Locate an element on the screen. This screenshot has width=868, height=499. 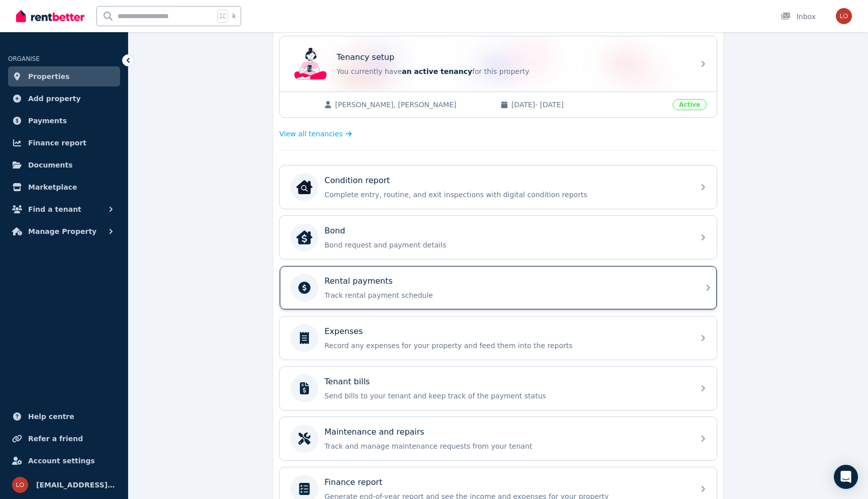
a: Finance report is located at coordinates (64, 143).